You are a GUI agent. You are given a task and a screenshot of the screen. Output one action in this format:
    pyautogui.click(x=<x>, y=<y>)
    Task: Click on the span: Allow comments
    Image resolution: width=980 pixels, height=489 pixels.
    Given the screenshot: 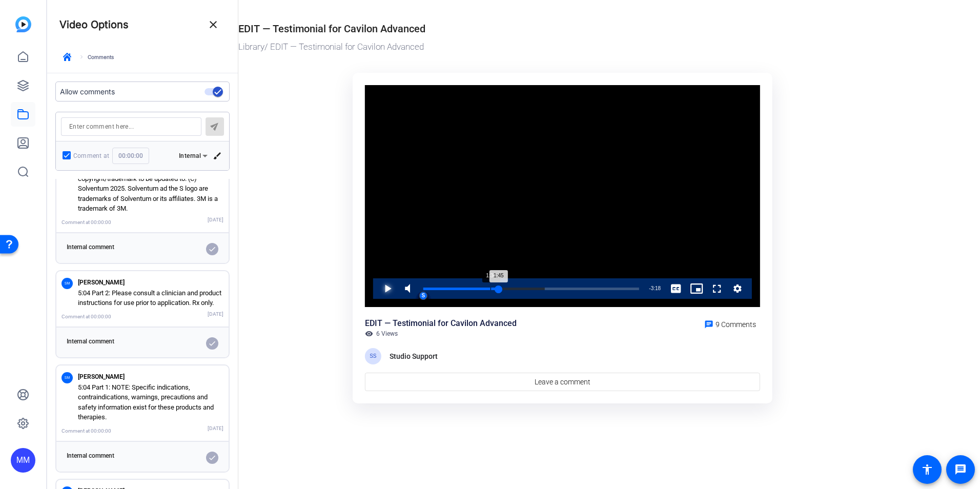 What is the action you would take?
    pyautogui.click(x=87, y=91)
    